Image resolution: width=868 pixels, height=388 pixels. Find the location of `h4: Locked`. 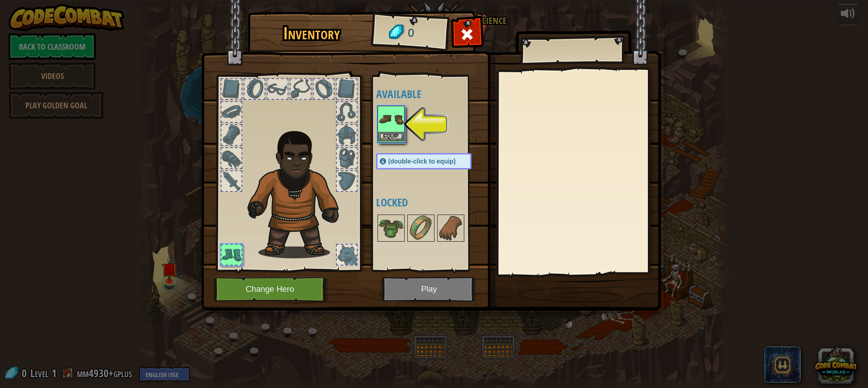

h4: Locked is located at coordinates (433, 203).